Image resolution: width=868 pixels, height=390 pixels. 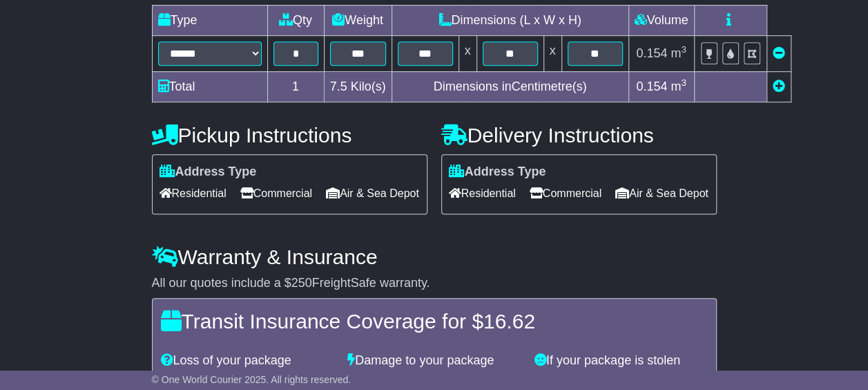 I want to click on td: Qty, so click(x=296, y=20).